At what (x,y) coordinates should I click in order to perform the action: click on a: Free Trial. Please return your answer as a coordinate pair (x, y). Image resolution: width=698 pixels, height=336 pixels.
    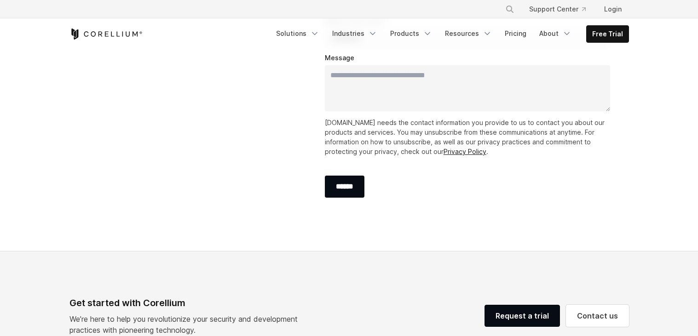
    Looking at the image, I should click on (607, 34).